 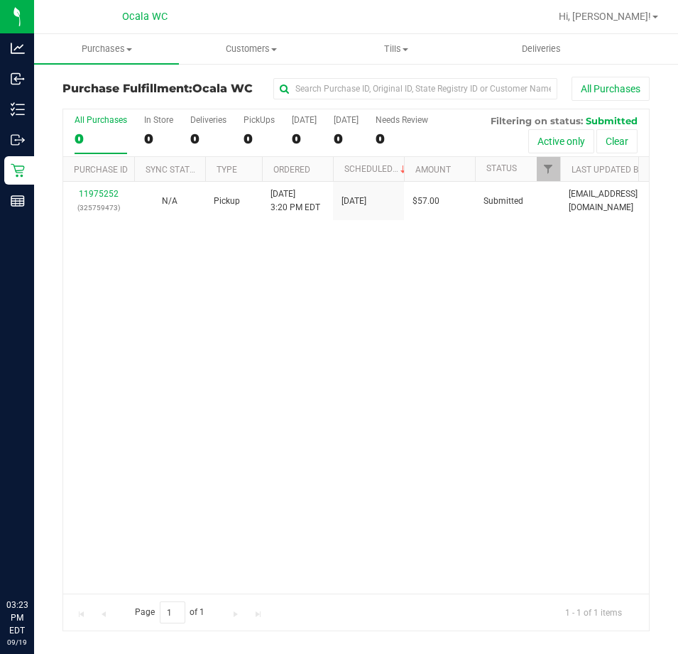 What do you see at coordinates (172, 612) in the screenshot?
I see `input: 1` at bounding box center [172, 612].